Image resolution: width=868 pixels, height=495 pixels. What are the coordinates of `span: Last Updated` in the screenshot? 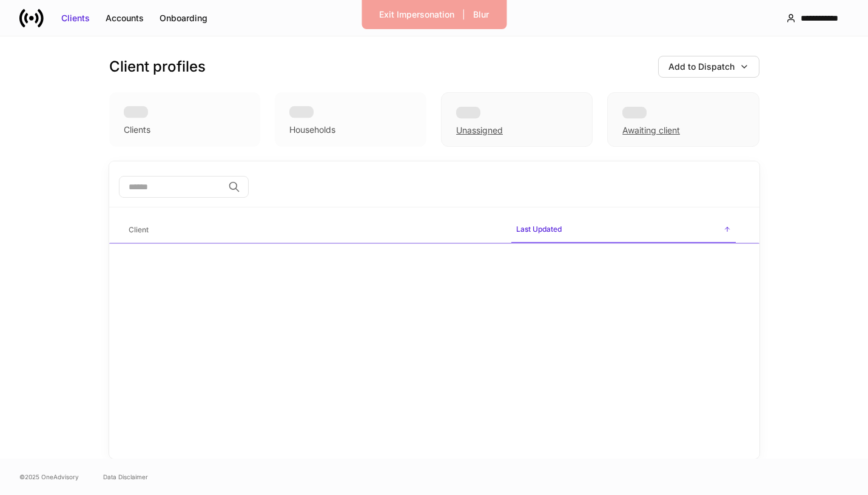 It's located at (624, 230).